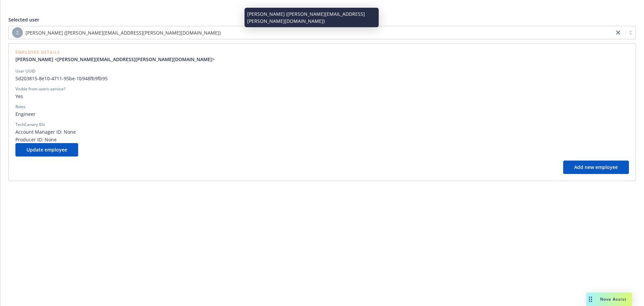  What do you see at coordinates (322, 132) in the screenshot?
I see `span: Account Manager ID: None` at bounding box center [322, 132].